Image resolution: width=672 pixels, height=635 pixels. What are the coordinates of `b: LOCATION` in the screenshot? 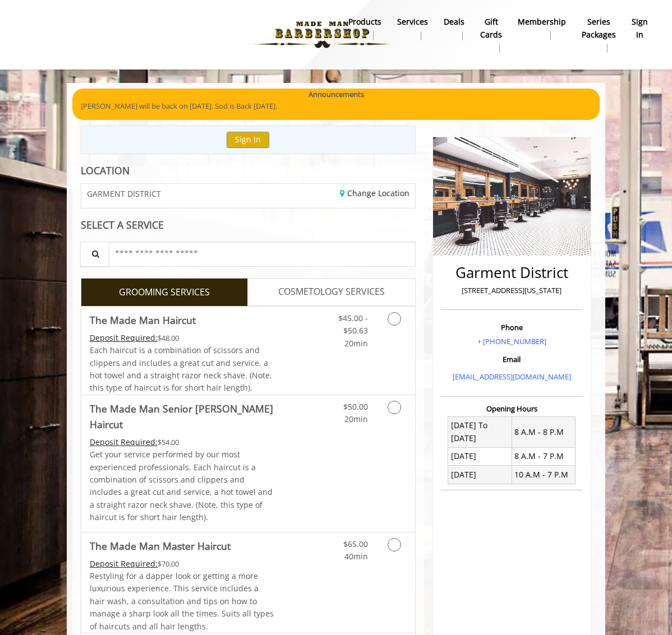 It's located at (105, 170).